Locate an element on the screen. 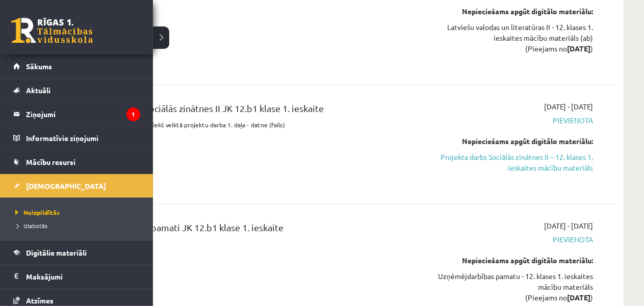  div: Latviešu valodas un literatūras II - 12. klases 1. ieskaites mācību materiāls (ab) (Pieejams no ) is located at coordinates (512, 38).